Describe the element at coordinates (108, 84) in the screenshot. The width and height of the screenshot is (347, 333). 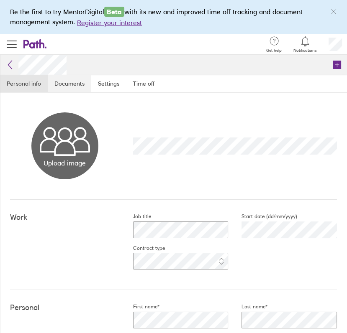
I see `a: Settings` at that location.